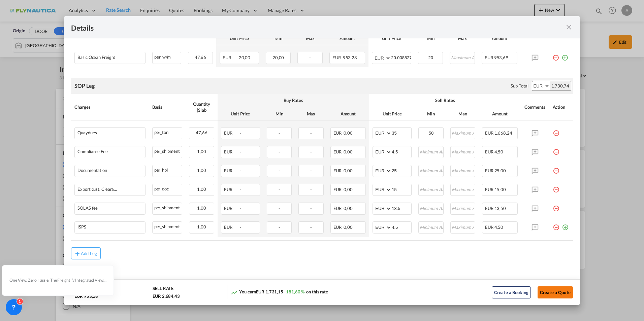 Image resolution: width=644 pixels, height=321 pixels. Describe the element at coordinates (401, 57) in the screenshot. I see `input: 20.0085278346` at that location.